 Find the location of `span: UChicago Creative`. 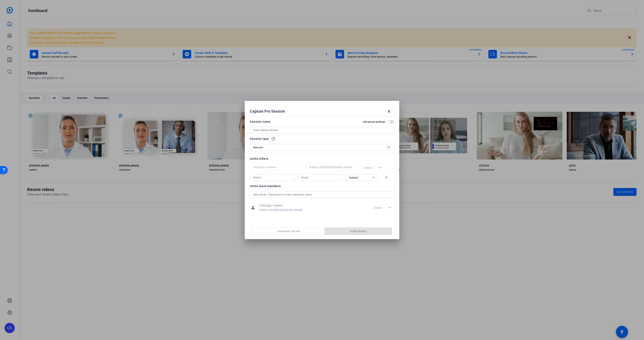

span: UChicago Creative is located at coordinates (281, 206).